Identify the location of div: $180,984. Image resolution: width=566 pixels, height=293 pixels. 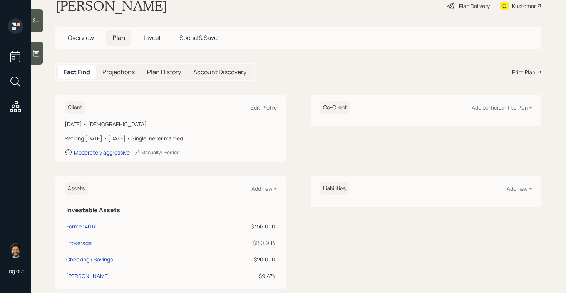
(239, 243).